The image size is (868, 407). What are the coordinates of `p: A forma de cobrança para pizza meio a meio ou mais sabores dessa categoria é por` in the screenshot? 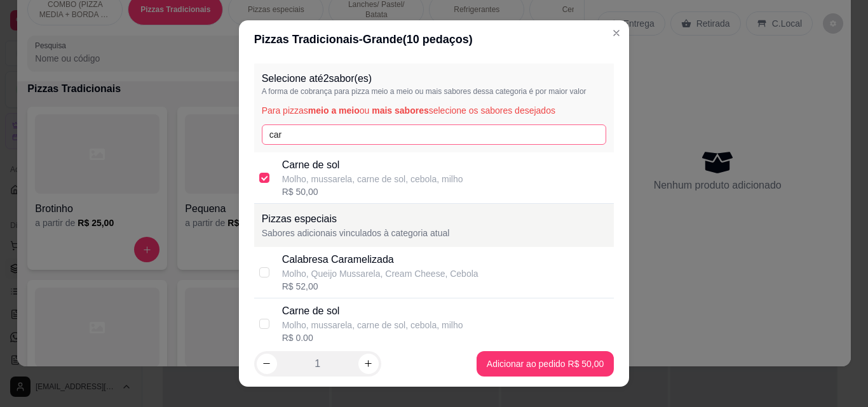 It's located at (434, 91).